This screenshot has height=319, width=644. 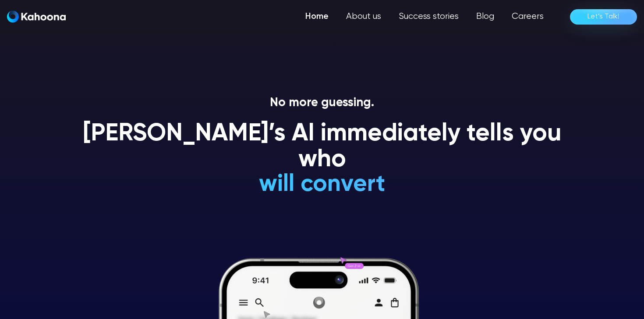 What do you see at coordinates (322, 184) in the screenshot?
I see `h1: will convert` at bounding box center [322, 184].